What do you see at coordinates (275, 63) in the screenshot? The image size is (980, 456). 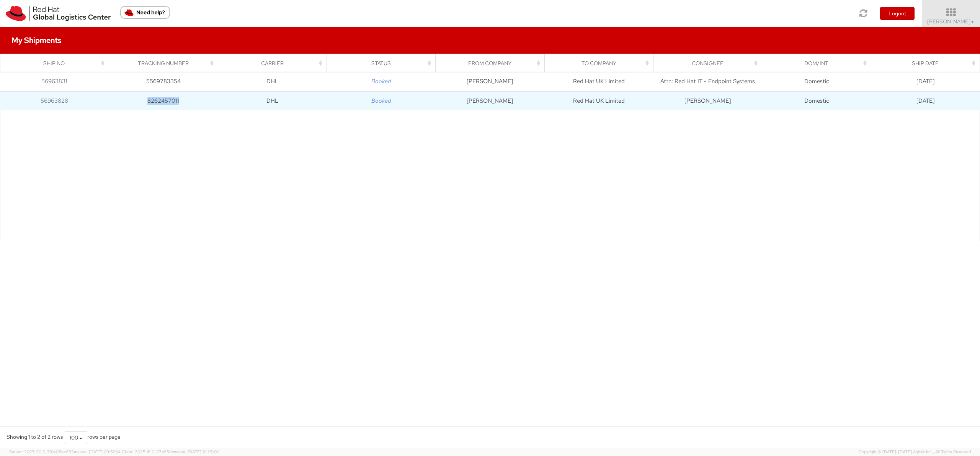 I see `div: Carrier` at bounding box center [275, 63].